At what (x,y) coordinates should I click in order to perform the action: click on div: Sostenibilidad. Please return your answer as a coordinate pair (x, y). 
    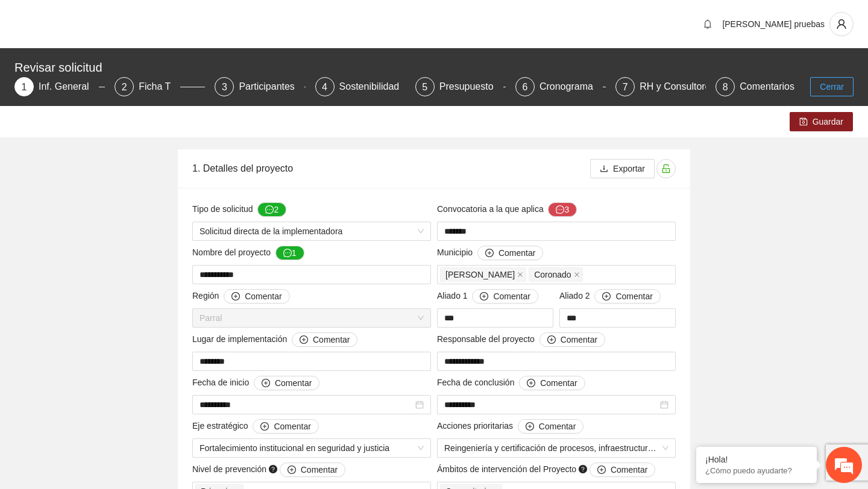
    Looking at the image, I should click on (374, 87).